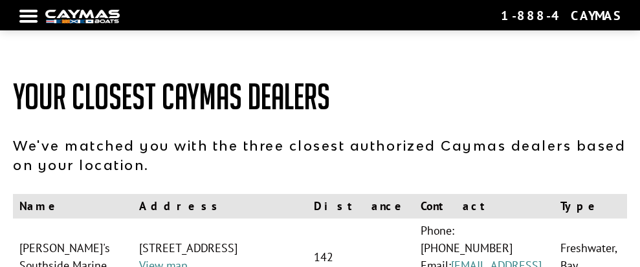 This screenshot has height=267, width=640. Describe the element at coordinates (72, 206) in the screenshot. I see `th: Name` at that location.